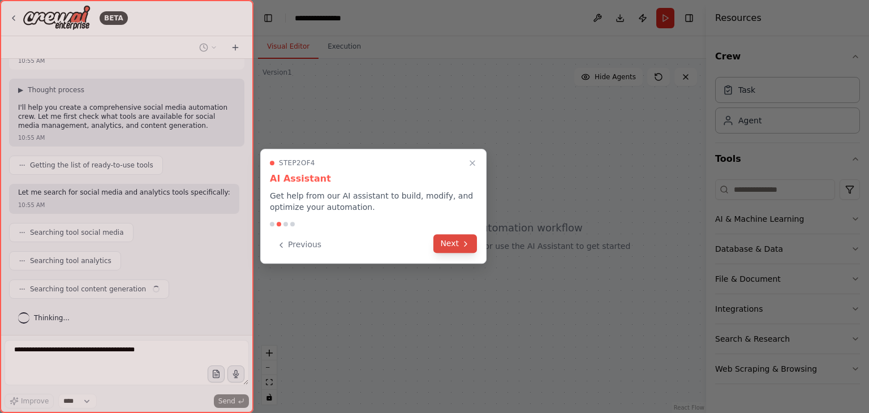 The height and width of the screenshot is (413, 869). I want to click on h3: AI Assistant, so click(373, 179).